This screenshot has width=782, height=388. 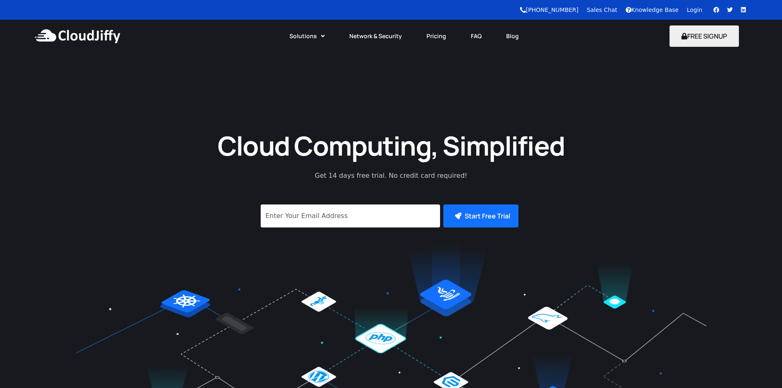 What do you see at coordinates (391, 176) in the screenshot?
I see `p: Get 14 days free trial. No credit card required!` at bounding box center [391, 176].